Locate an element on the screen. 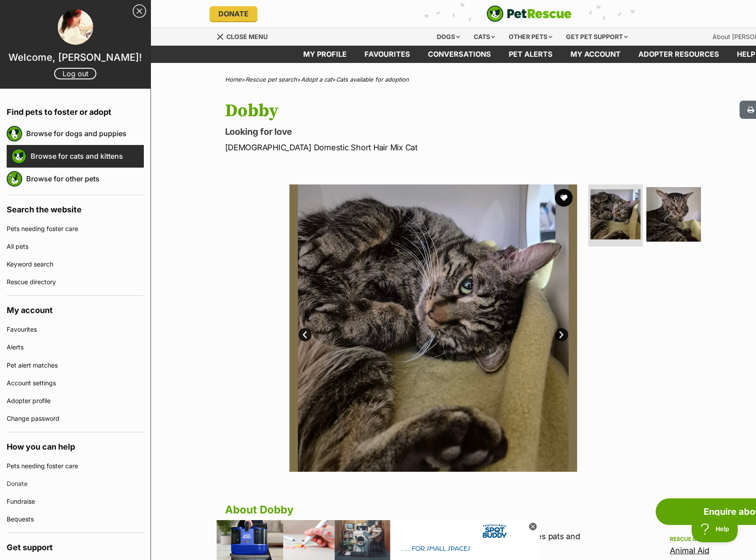  h4: Search the website is located at coordinates (75, 208).